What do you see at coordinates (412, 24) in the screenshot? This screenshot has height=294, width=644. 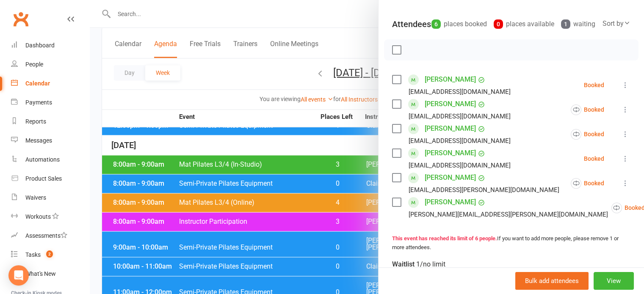 I see `div: Attendees` at bounding box center [412, 24].